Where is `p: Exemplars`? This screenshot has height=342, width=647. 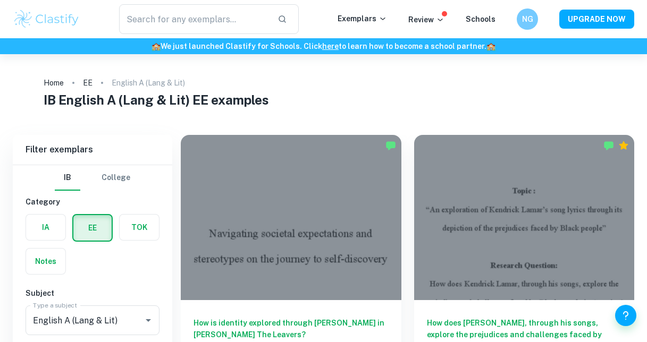 p: Exemplars is located at coordinates (362, 19).